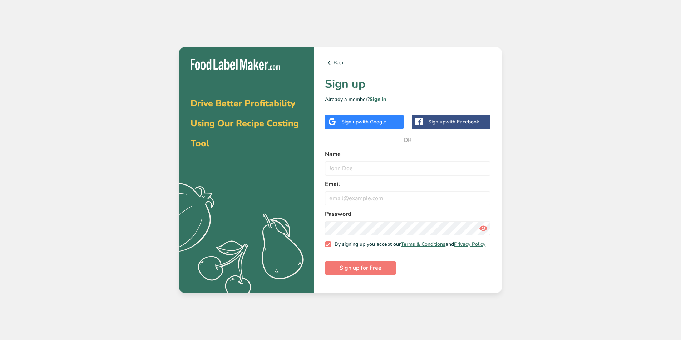 The image size is (681, 340). What do you see at coordinates (407, 184) in the screenshot?
I see `label: Email` at bounding box center [407, 184].